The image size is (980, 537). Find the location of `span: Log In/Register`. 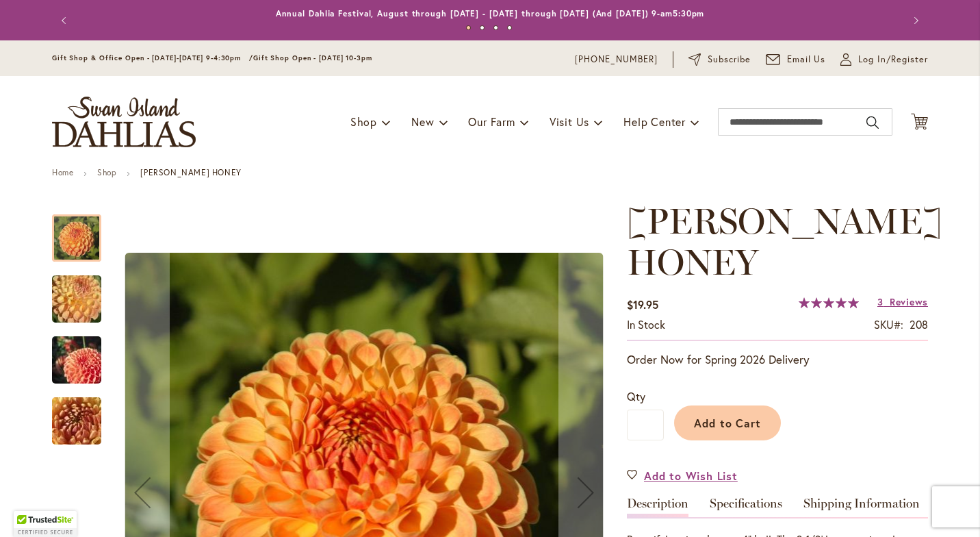

span: Log In/Register is located at coordinates (894, 59).